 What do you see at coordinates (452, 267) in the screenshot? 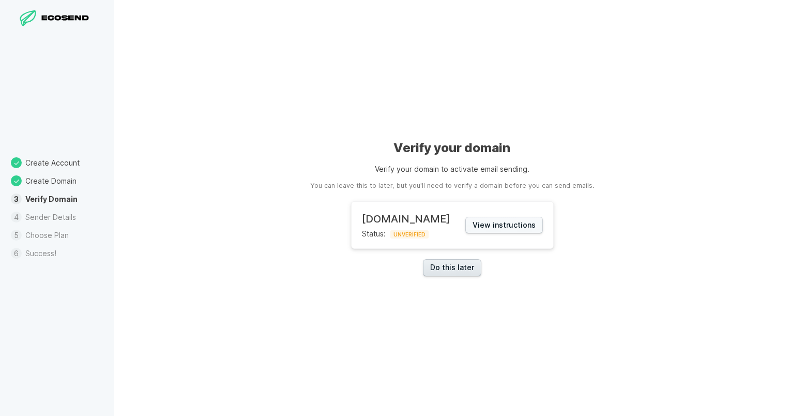
I see `a: Do this later` at bounding box center [452, 267].